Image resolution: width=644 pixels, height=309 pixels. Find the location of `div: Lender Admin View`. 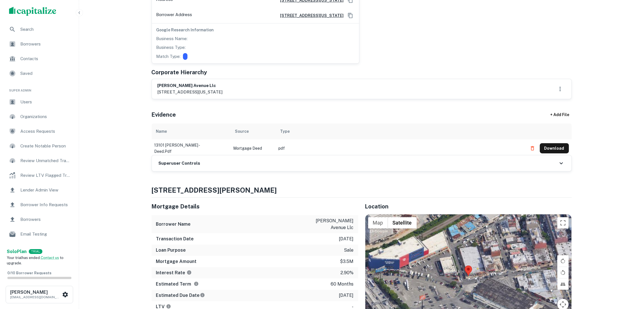

div: Lender Admin View is located at coordinates (39, 190).